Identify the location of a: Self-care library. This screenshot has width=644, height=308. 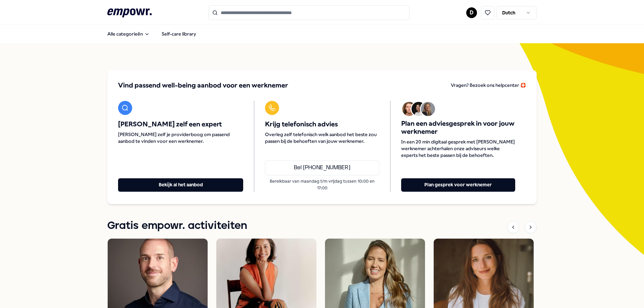
(179, 34).